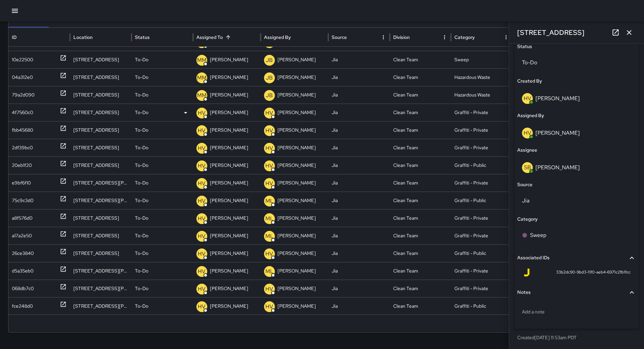  What do you see at coordinates (228, 37) in the screenshot?
I see `button: Sort` at bounding box center [228, 37].